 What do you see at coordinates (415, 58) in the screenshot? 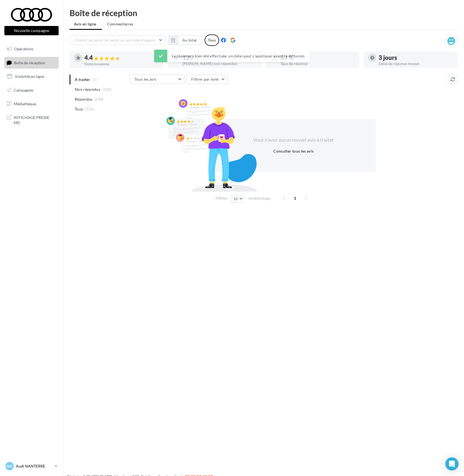
I see `div: 3 jours` at bounding box center [415, 58].